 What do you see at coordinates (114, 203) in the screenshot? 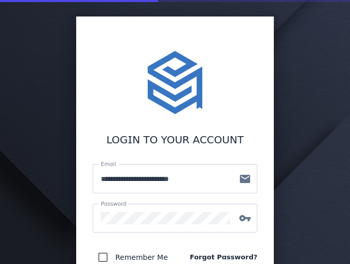
I see `mat-label: Password` at bounding box center [114, 203].